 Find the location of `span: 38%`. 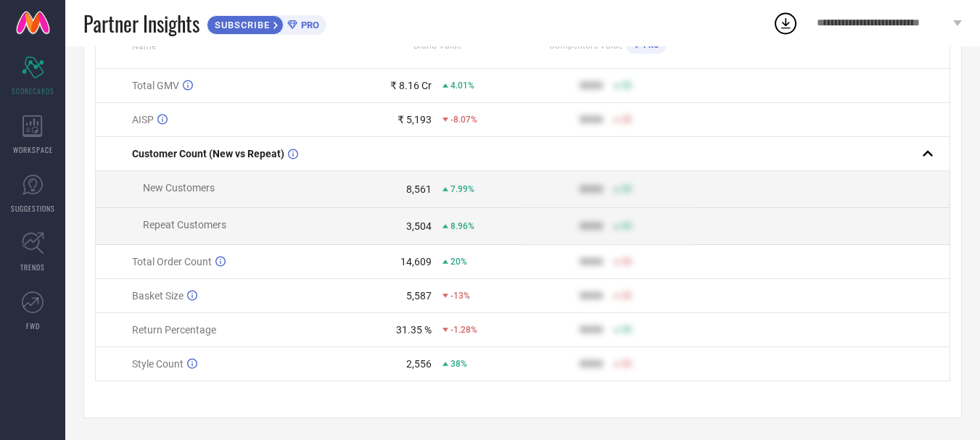

span: 38% is located at coordinates (458, 364).